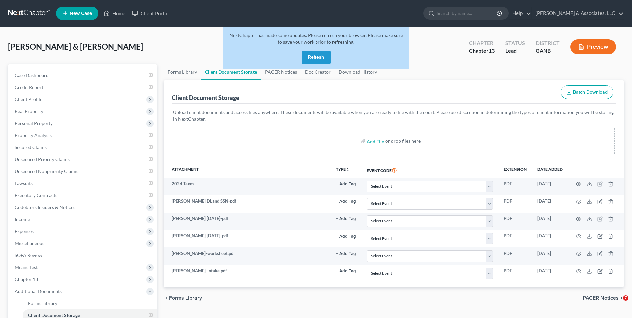 This screenshot has width=632, height=318. I want to click on p: Upload client documents and access files anywhere. These documents will be available when you are..., so click(394, 116).